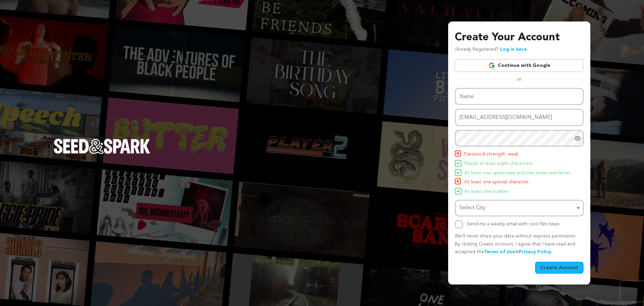 This screenshot has width=644, height=306. Describe the element at coordinates (519, 79) in the screenshot. I see `span: or` at that location.